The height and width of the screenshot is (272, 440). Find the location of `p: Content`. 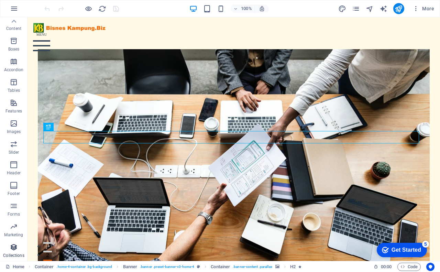

p: Content is located at coordinates (14, 29).